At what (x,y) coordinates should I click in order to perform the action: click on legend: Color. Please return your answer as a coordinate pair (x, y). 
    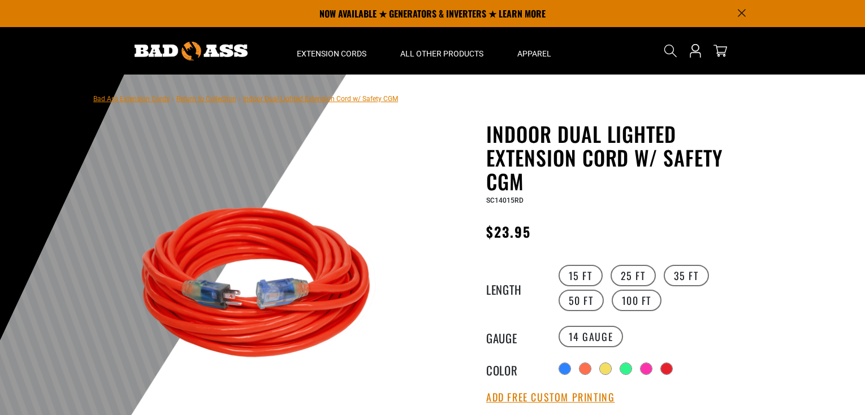
    Looking at the image, I should click on (514, 369).